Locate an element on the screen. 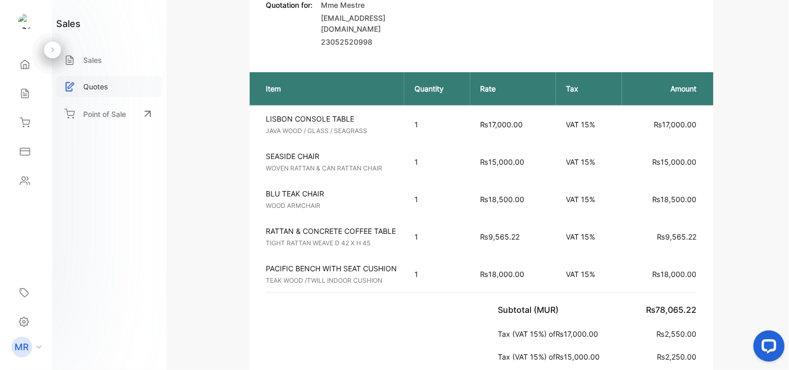 The image size is (789, 370). p: MR is located at coordinates (22, 348).